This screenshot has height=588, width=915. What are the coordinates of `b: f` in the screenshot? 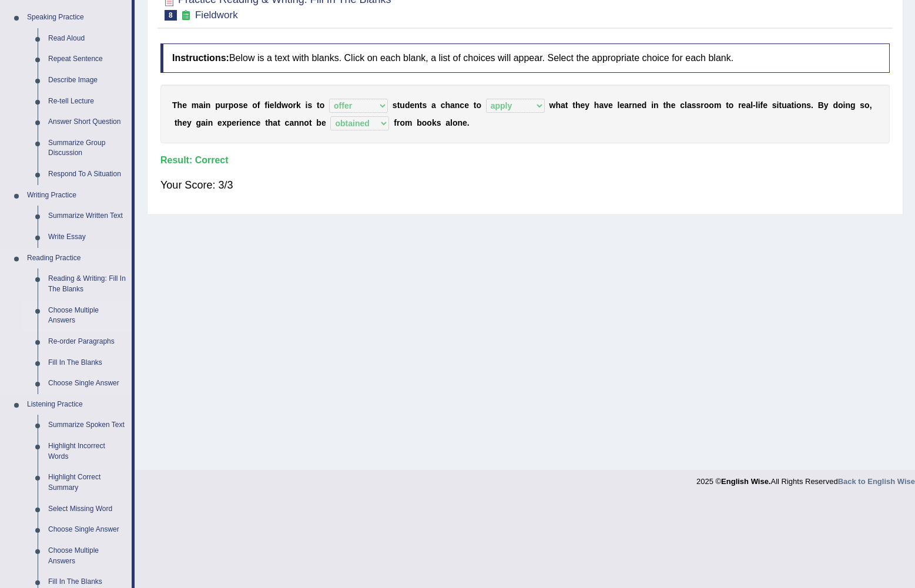 It's located at (761, 105).